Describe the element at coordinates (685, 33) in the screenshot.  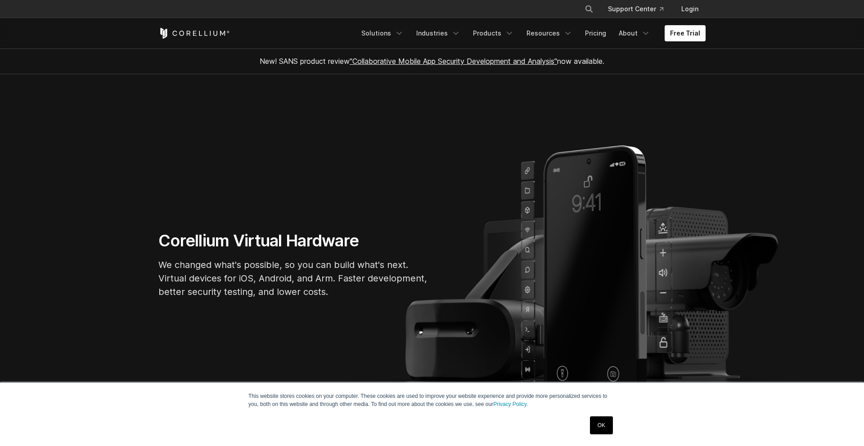
I see `a: Free Trial` at that location.